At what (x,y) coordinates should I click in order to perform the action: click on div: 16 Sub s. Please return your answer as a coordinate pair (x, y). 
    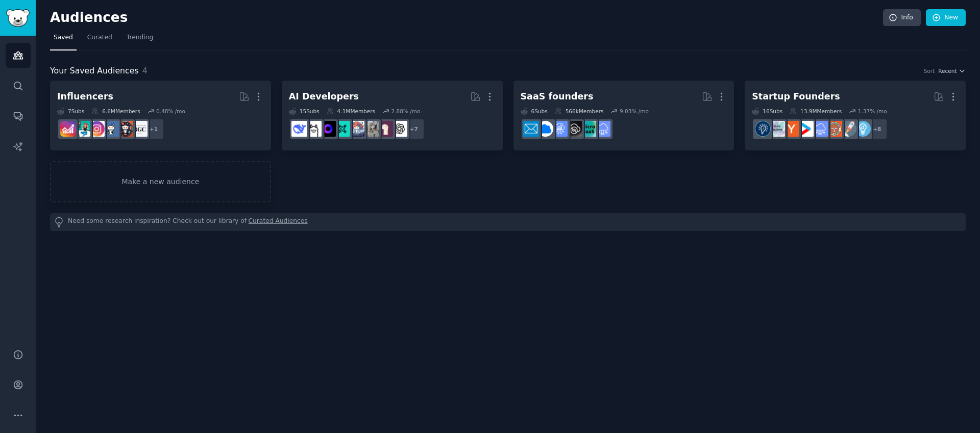
    Looking at the image, I should click on (767, 112).